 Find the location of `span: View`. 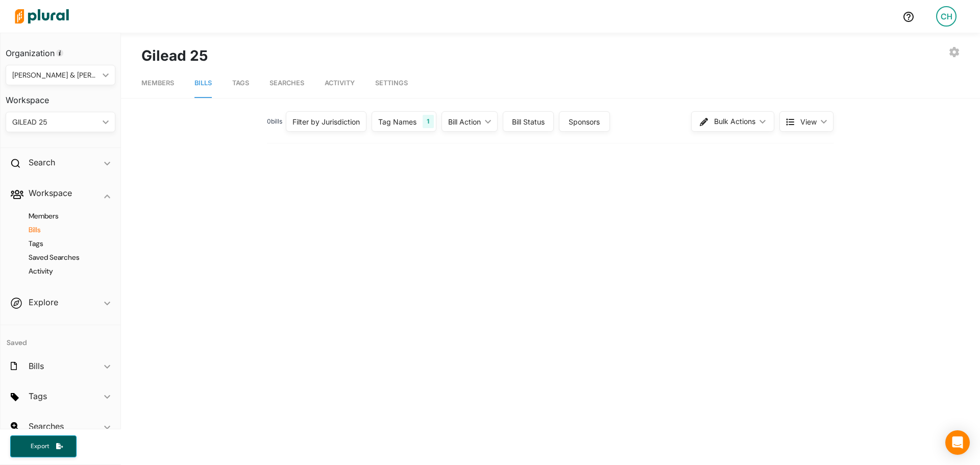

span: View is located at coordinates (809, 121).